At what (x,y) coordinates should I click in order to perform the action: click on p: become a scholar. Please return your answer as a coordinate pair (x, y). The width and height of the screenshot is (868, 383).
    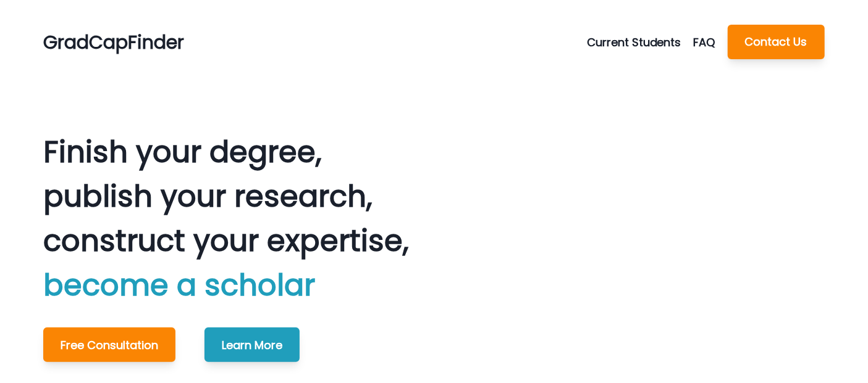
    Looking at the image, I should click on (226, 286).